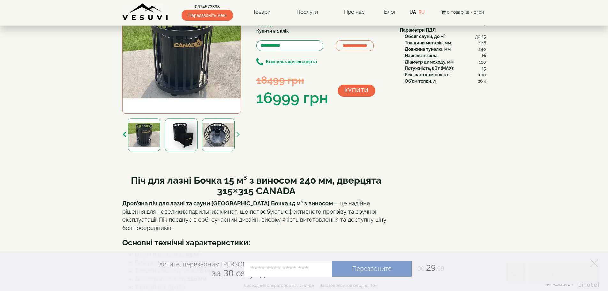  What do you see at coordinates (484, 56) in the screenshot?
I see `span: Ні` at bounding box center [484, 56].